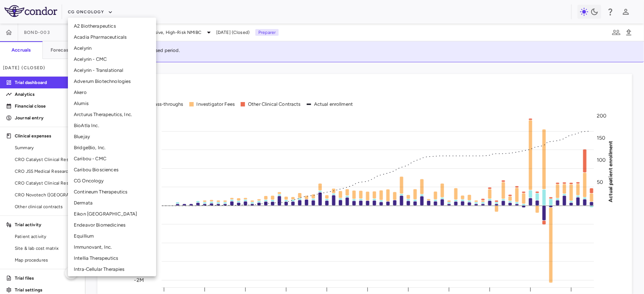 Image resolution: width=644 pixels, height=294 pixels. Describe the element at coordinates (112, 225) in the screenshot. I see `li: Endeavor Biomedicines` at that location.